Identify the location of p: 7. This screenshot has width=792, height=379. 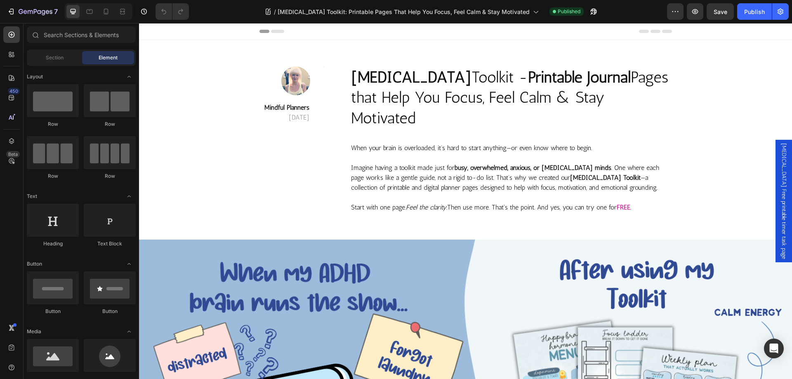
(56, 12).